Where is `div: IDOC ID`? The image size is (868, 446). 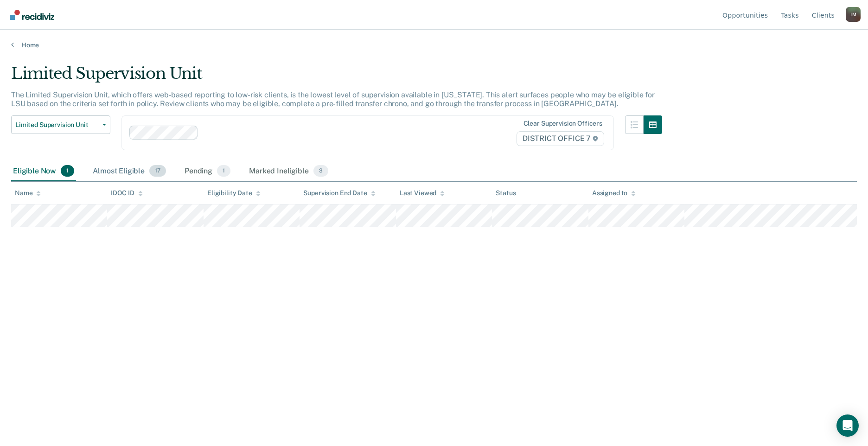
div: IDOC ID is located at coordinates (126, 193).